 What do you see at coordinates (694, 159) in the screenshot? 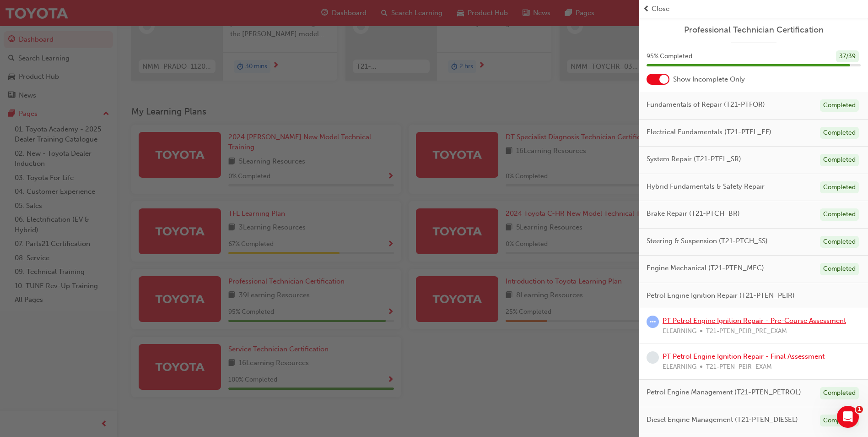
I see `span: System Repair (T21-PTEL_SR)` at bounding box center [694, 159].